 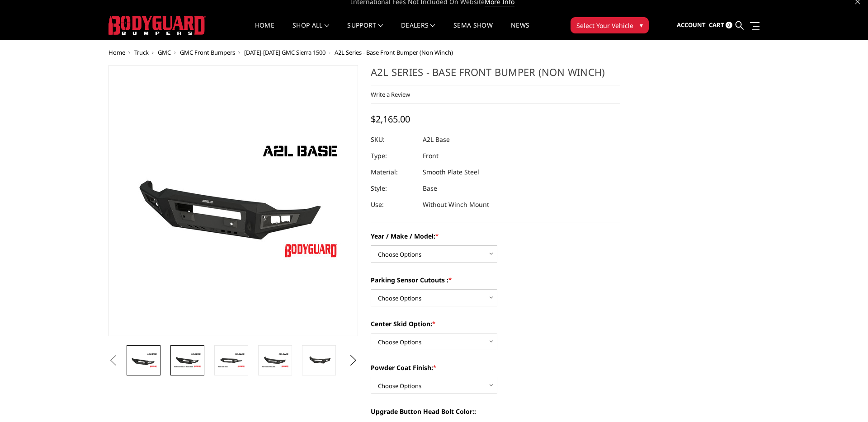 What do you see at coordinates (164, 53) in the screenshot?
I see `a: GMC` at bounding box center [164, 53].